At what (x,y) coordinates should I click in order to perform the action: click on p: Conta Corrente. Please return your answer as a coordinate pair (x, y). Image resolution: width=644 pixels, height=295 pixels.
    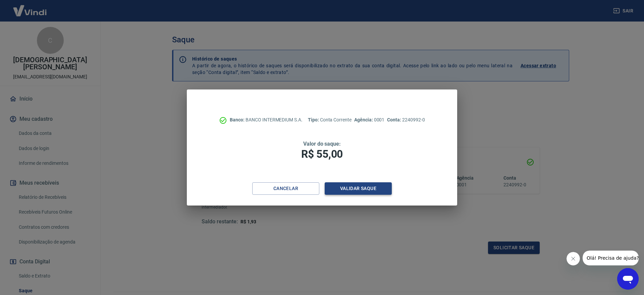
    Looking at the image, I should click on (330, 120).